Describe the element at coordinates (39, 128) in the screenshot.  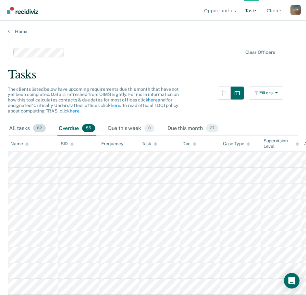
I see `span: 82` at that location.